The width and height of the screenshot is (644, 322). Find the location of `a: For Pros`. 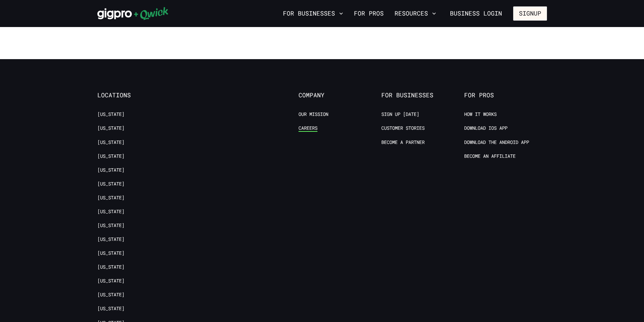

a: For Pros is located at coordinates (369, 13).